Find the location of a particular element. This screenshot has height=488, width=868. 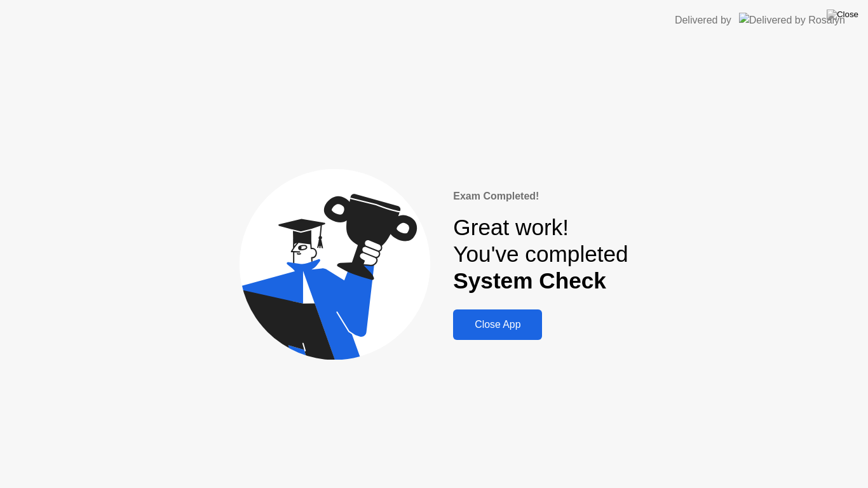

div: Exam Completed! is located at coordinates (540, 197).